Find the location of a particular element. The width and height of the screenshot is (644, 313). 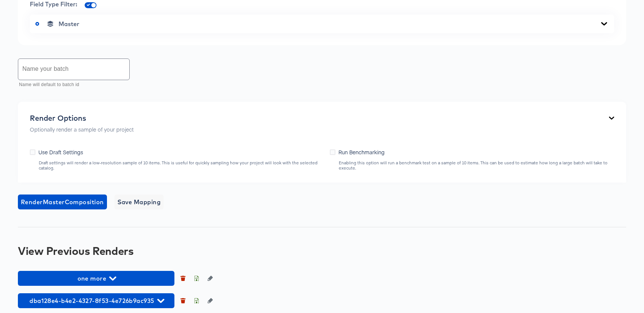

span: Render Master Composition is located at coordinates (62, 202).